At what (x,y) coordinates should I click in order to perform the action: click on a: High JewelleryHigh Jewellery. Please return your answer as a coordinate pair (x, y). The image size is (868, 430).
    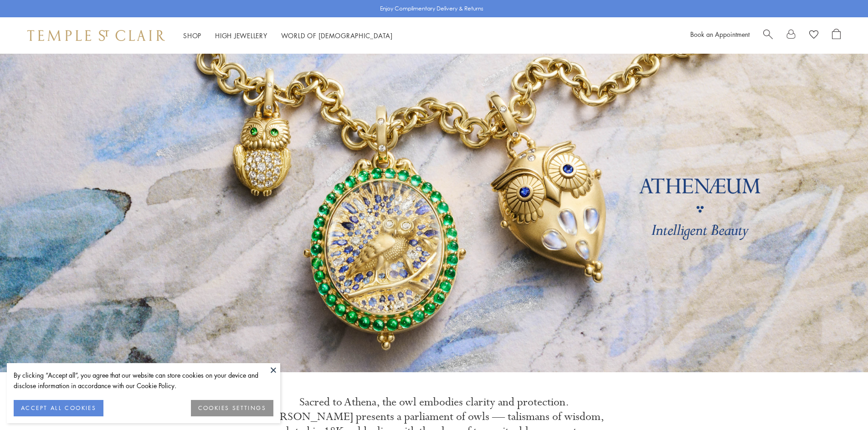
    Looking at the image, I should click on (241, 35).